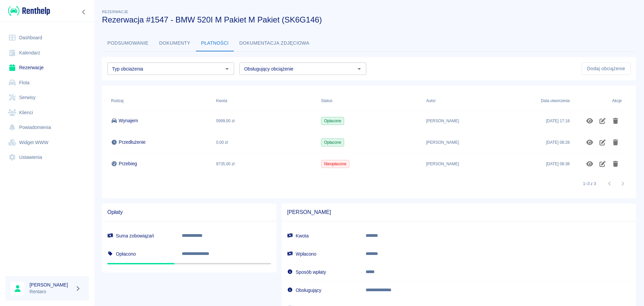 Image resolution: width=644 pixels, height=306 pixels. What do you see at coordinates (47, 157) in the screenshot?
I see `a: Ustawienia` at bounding box center [47, 157].